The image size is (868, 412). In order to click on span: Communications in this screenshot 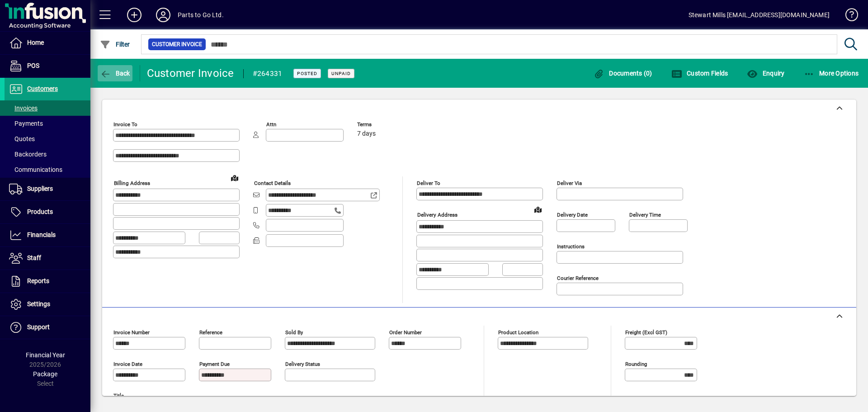, I will do `click(35, 170)`.